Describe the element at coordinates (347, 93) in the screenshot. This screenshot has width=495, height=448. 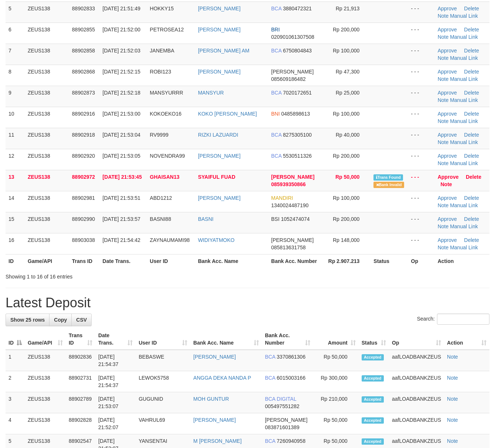
I see `span: Rp 25,000` at that location.